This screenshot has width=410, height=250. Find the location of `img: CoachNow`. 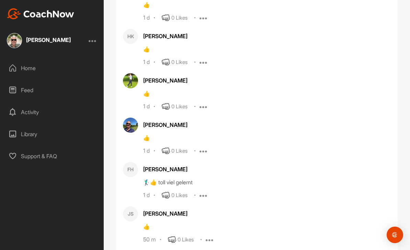

img: CoachNow is located at coordinates (41, 14).